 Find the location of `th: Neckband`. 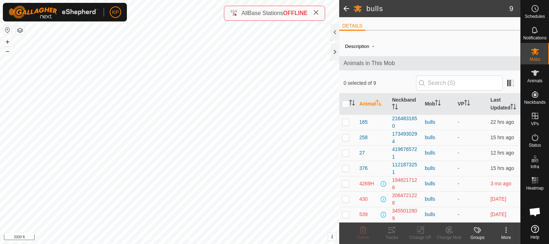

th: Neckband is located at coordinates (406, 104).